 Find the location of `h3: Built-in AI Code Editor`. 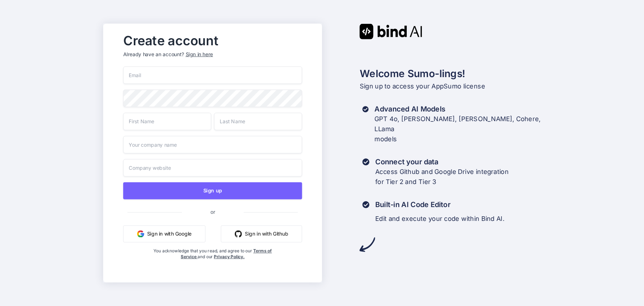

h3: Built-in AI Code Editor is located at coordinates (440, 205).